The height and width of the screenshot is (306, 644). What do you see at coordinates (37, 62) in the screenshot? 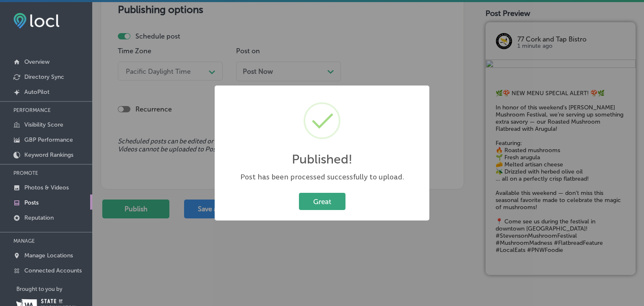
I see `p: Overview` at bounding box center [37, 62].